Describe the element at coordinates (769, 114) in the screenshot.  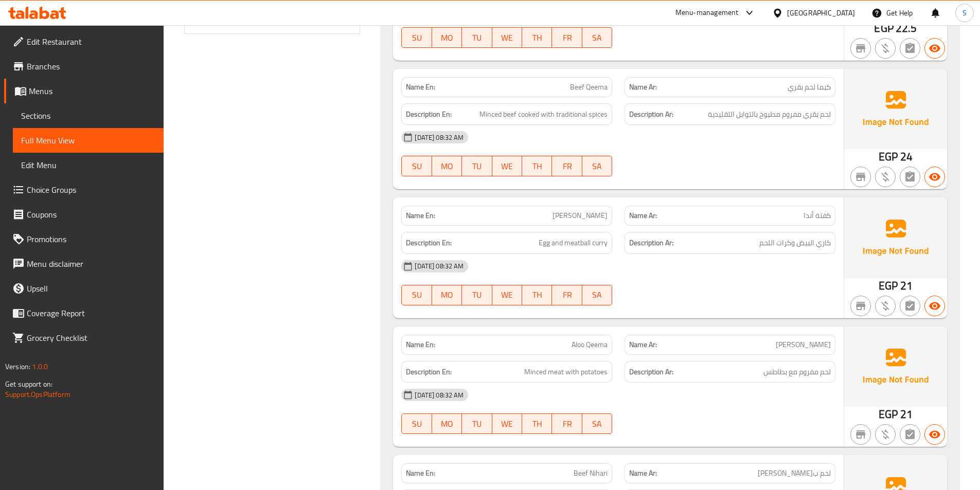
I see `span: لحم بقري مفروم مطبوخ بالتوابل التقليدية` at that location.